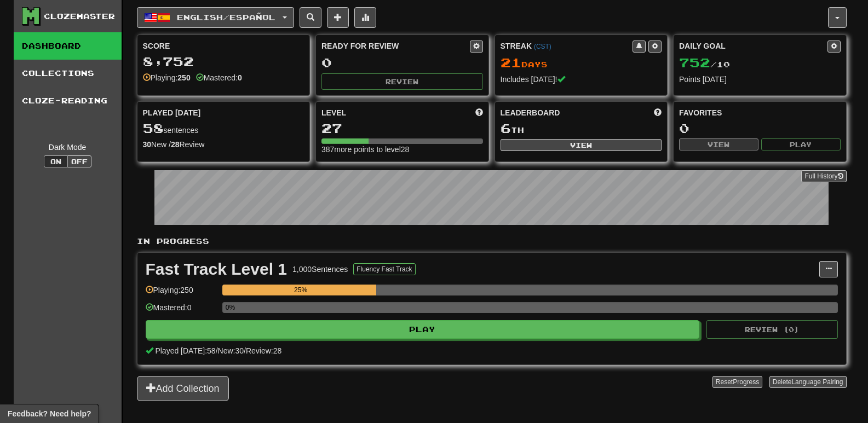 The height and width of the screenshot is (423, 868). What do you see at coordinates (366, 18) in the screenshot?
I see `button: More stats` at bounding box center [366, 18].